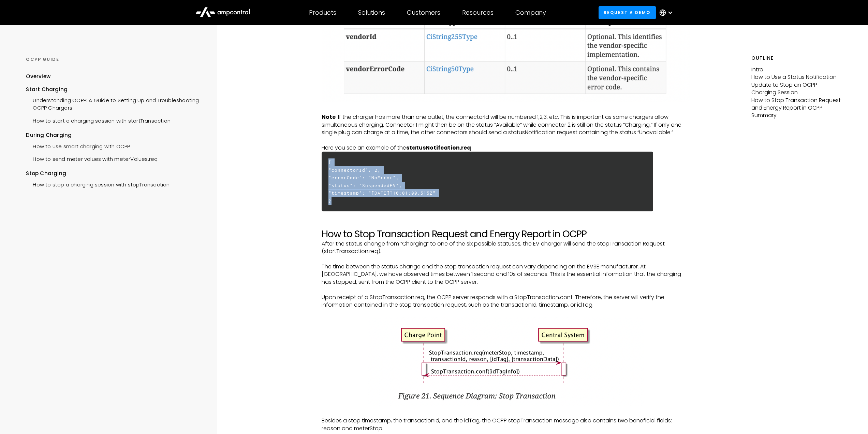  Describe the element at coordinates (506, 234) in the screenshot. I see `h2: How to Stop Transaction Request and Energy Report in OCPP` at that location.